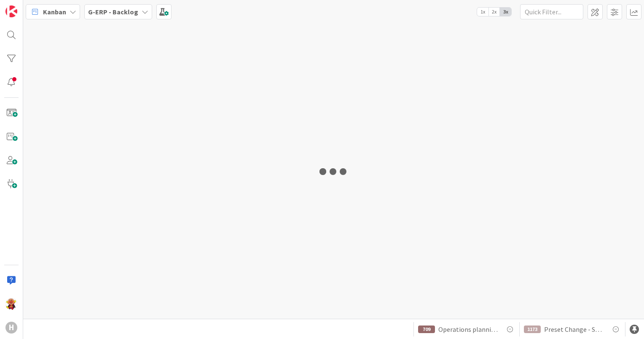 The image size is (644, 339). Describe the element at coordinates (12, 328) in the screenshot. I see `div: H` at that location.